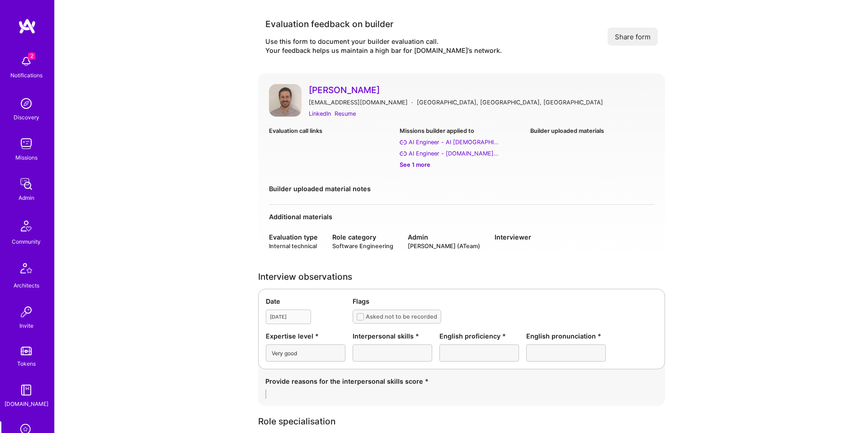  Describe the element at coordinates (286, 100) in the screenshot. I see `img: User Avatar` at that location.